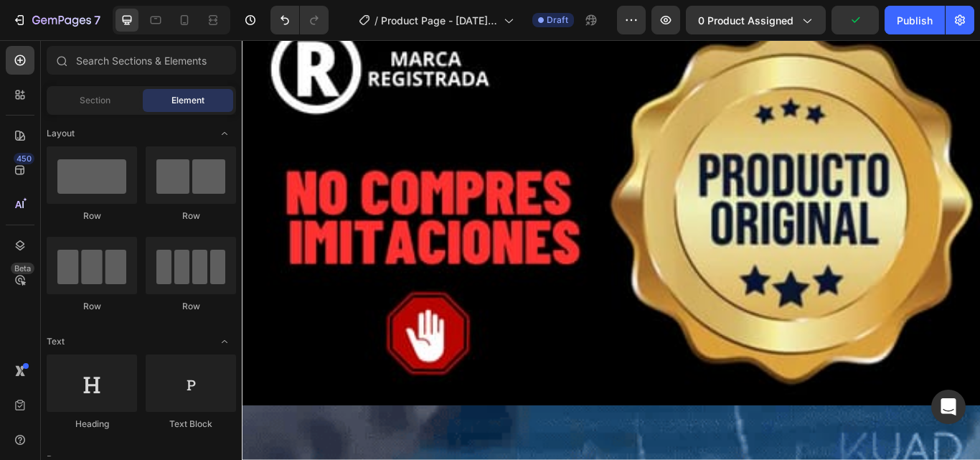 The height and width of the screenshot is (460, 980). Describe the element at coordinates (55, 342) in the screenshot. I see `span: Text` at that location.